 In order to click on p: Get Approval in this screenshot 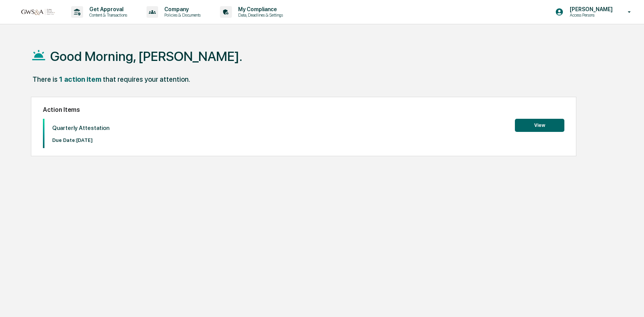, I will do `click(107, 9)`.